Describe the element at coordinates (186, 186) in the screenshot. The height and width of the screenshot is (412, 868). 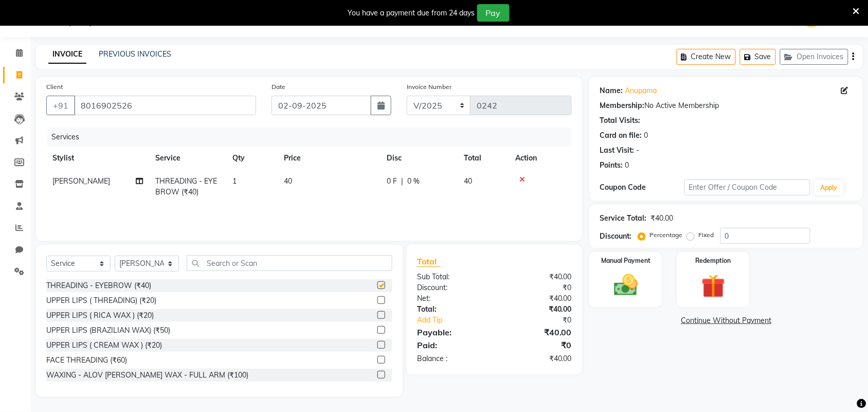
I see `span: THREADING - EYEBROW (₹40)` at that location.